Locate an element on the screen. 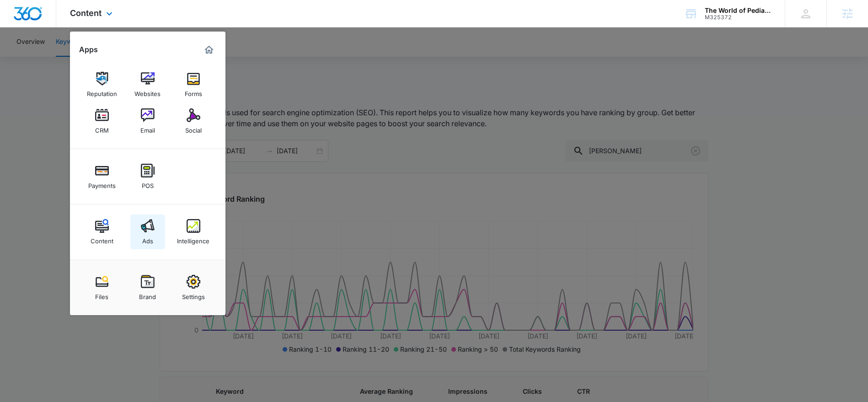 This screenshot has height=402, width=868. div: Ads is located at coordinates (148, 239).